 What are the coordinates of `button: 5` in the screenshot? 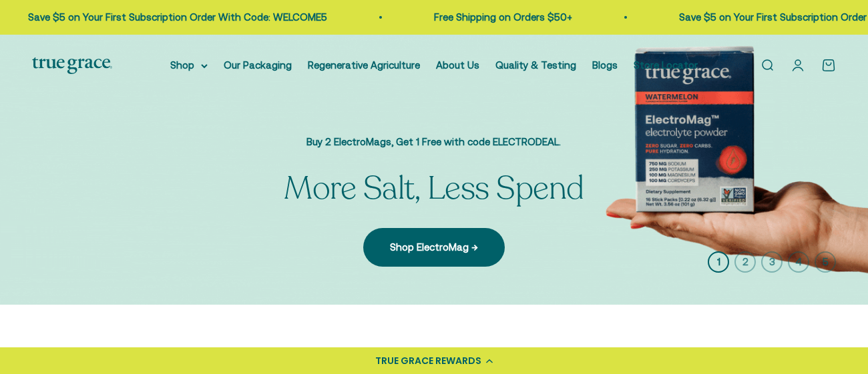 It's located at (825, 263).